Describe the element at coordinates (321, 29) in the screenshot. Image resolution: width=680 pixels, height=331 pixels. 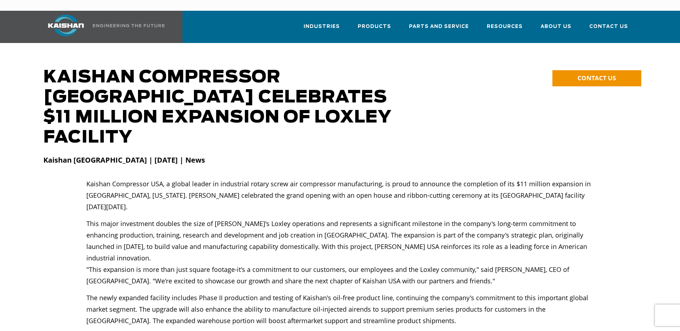
I see `a: Industries` at that location.